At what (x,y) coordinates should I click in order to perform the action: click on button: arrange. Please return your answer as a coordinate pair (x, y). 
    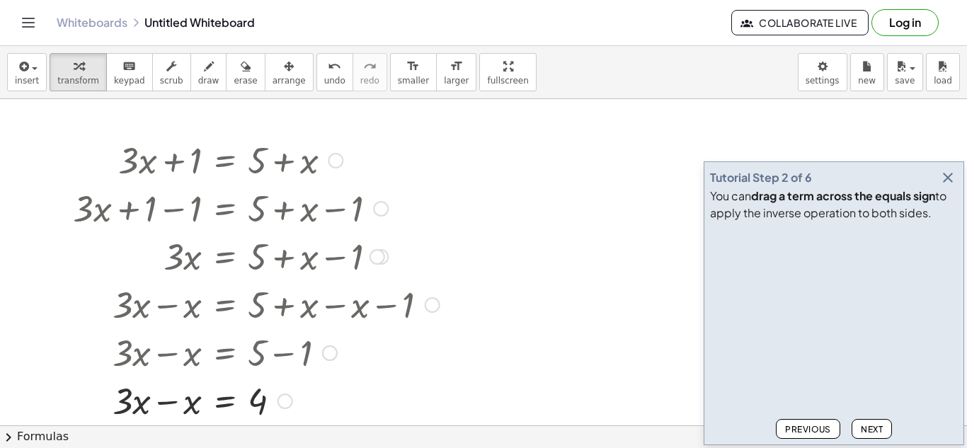
    Looking at the image, I should click on (289, 72).